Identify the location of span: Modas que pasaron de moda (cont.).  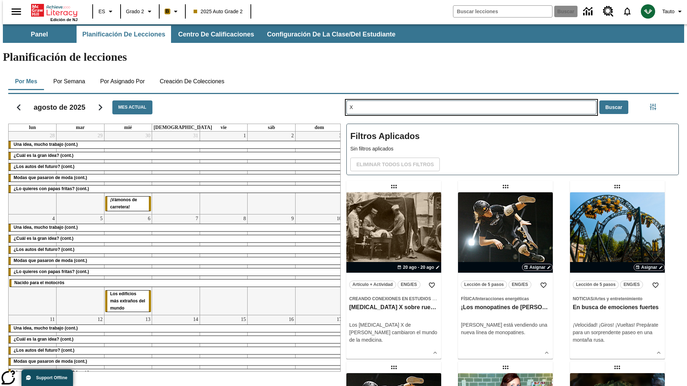
(50, 261).